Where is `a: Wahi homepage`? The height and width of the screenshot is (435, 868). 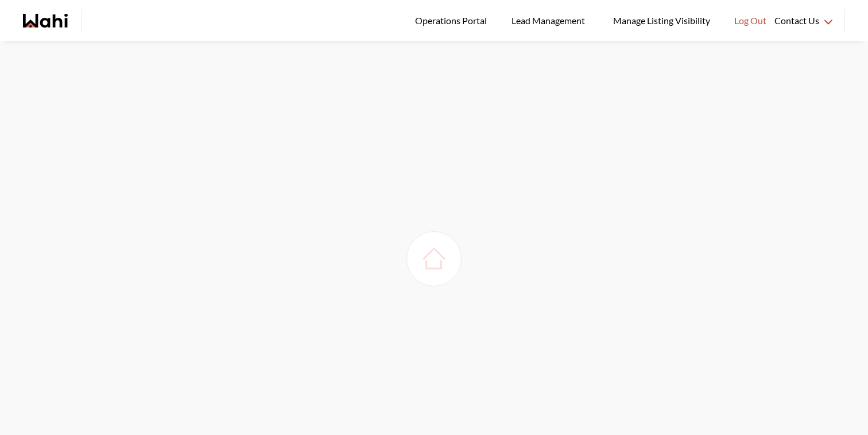
a: Wahi homepage is located at coordinates (45, 20).